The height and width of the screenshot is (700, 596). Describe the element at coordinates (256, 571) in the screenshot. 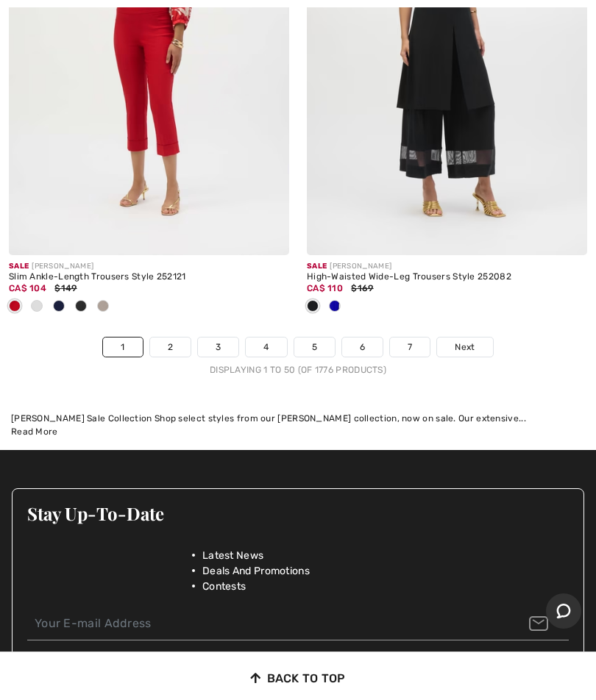

I see `span: Deals And Promotions` at that location.